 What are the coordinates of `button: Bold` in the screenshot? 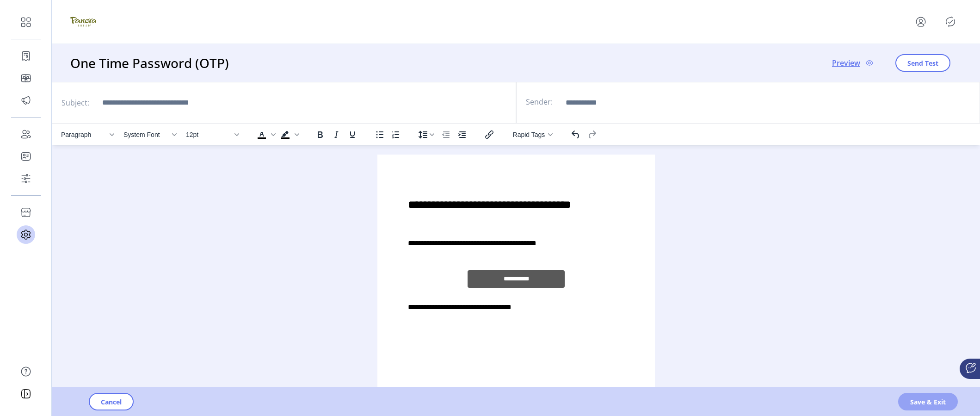 It's located at (320, 135).